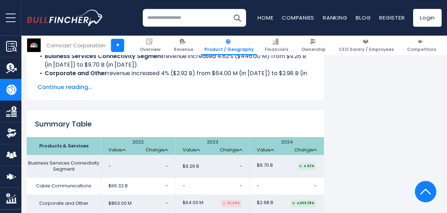  I want to click on span: Ownership, so click(314, 50).